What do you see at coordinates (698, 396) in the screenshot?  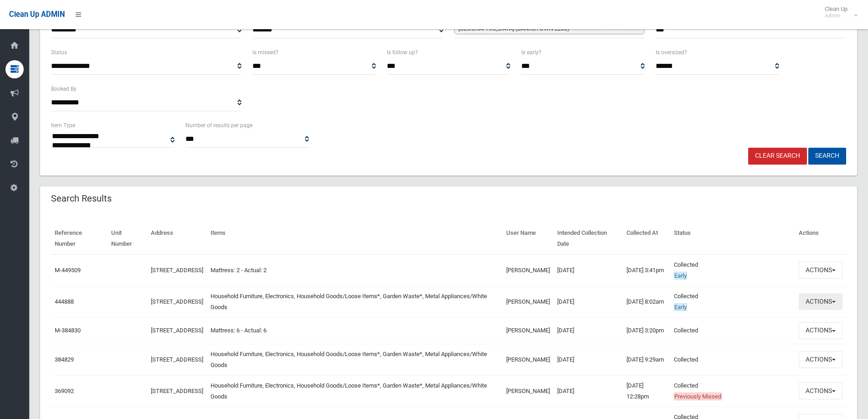 I see `span: Previously Missed` at bounding box center [698, 396].